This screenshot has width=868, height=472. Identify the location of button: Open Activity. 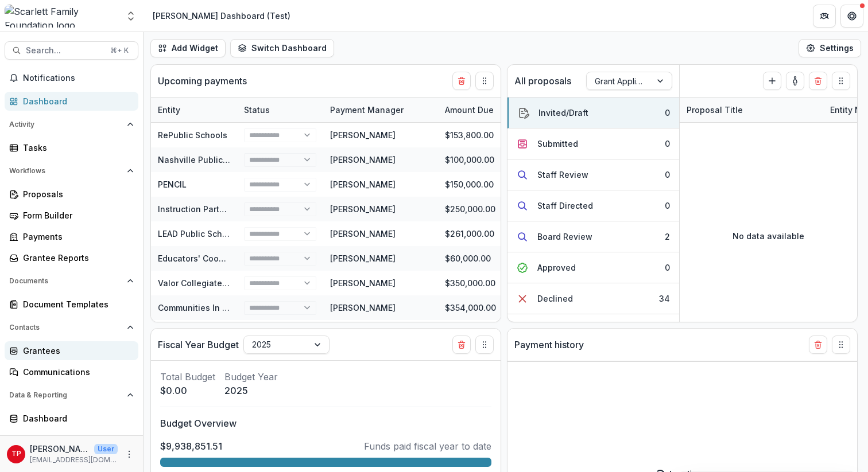
(71, 124).